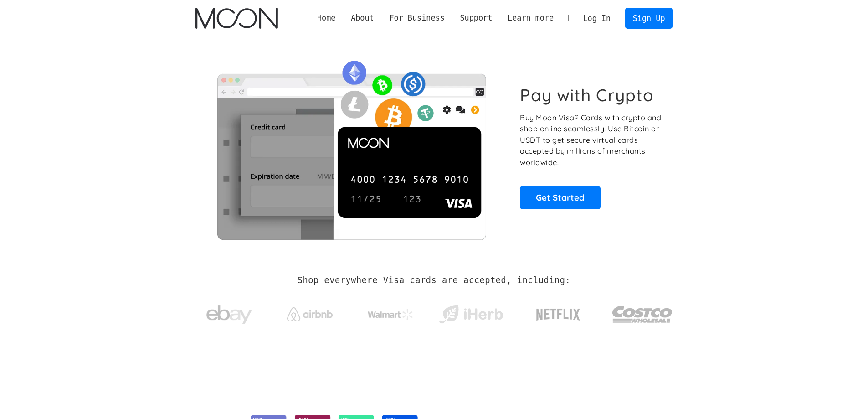  What do you see at coordinates (229, 313) in the screenshot?
I see `a: ebay` at bounding box center [229, 313].